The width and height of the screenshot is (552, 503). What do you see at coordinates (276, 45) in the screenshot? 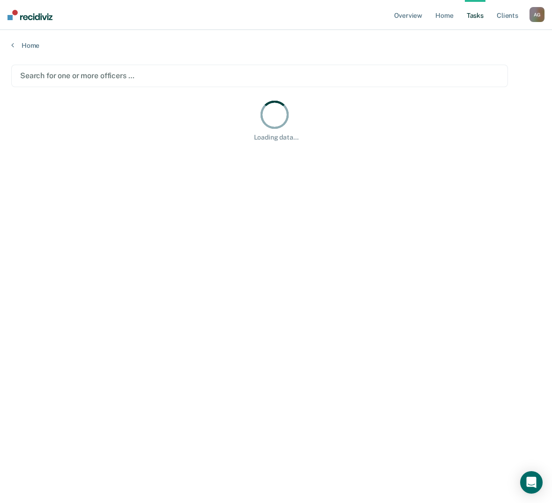
I see `a: Home` at bounding box center [276, 45].